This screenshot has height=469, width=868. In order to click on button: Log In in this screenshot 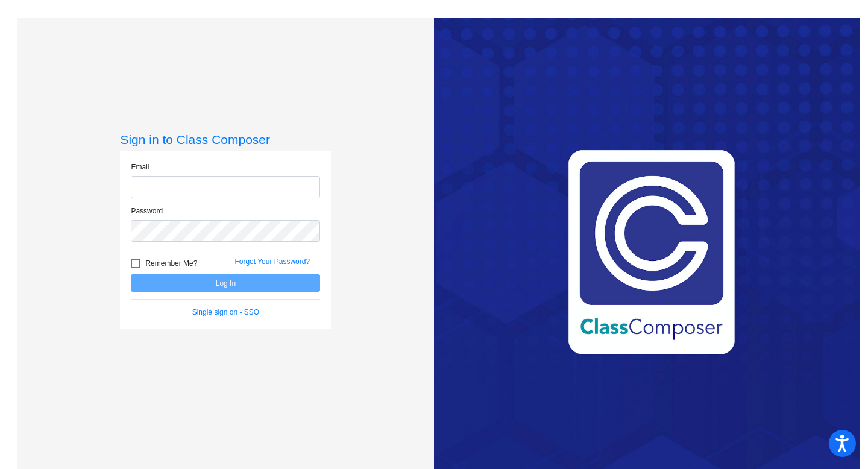, I will do `click(226, 283)`.